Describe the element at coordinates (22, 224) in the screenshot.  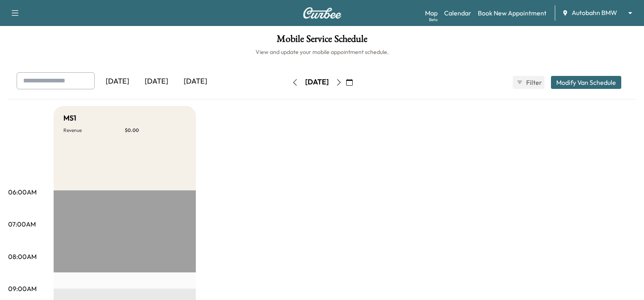
I see `p: 07:00AM` at that location.